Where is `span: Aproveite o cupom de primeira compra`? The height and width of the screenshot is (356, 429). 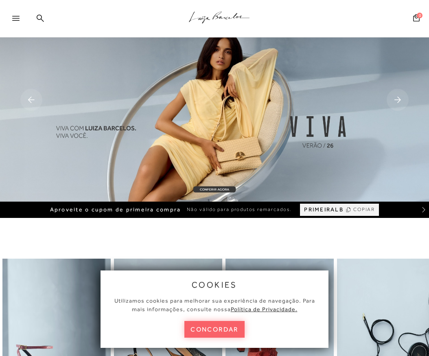 span: Aproveite o cupom de primeira compra is located at coordinates (116, 209).